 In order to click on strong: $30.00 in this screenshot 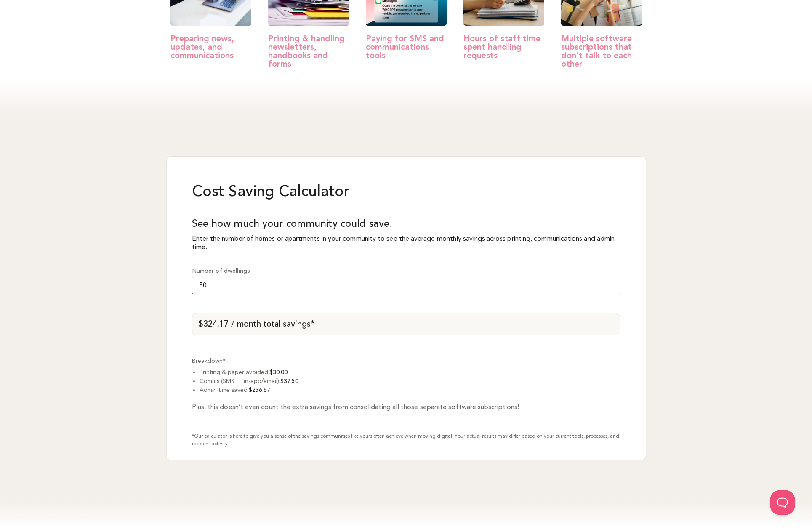, I will do `click(278, 372)`.